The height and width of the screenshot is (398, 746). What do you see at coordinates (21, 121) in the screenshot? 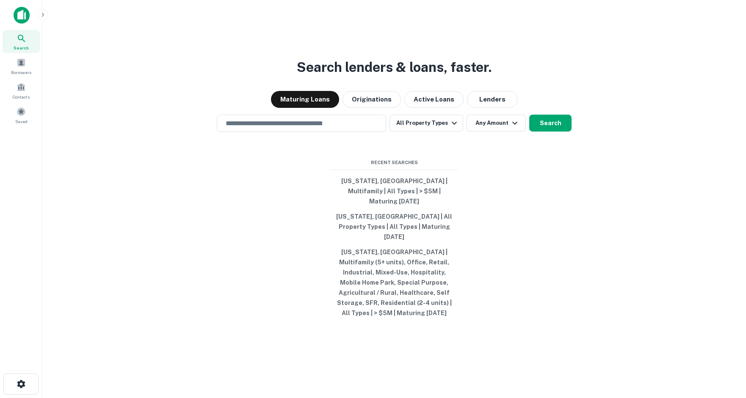
I see `span: Saved` at bounding box center [21, 121].